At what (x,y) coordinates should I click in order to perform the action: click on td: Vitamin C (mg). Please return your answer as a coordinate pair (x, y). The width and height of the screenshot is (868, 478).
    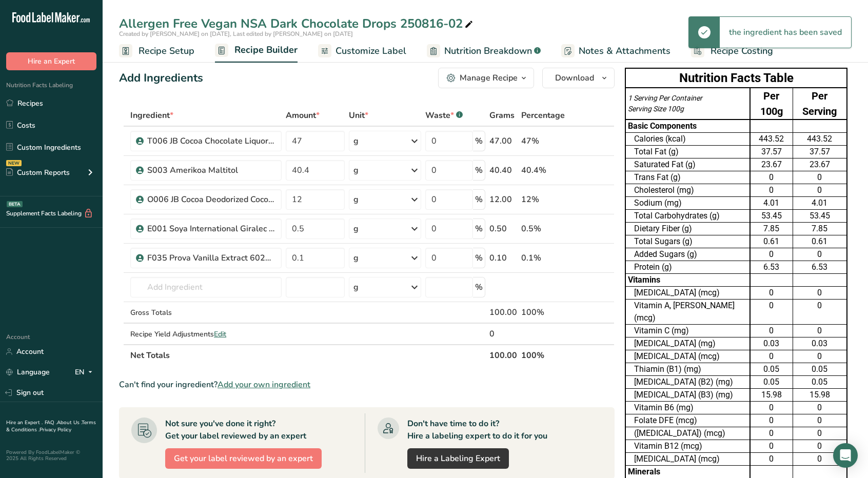
    Looking at the image, I should click on (687, 331).